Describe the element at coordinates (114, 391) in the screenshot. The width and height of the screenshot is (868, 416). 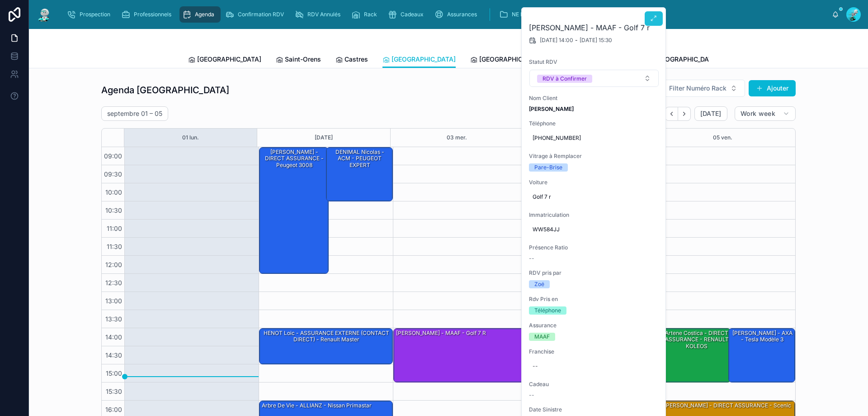
I see `span: 15:30` at that location.